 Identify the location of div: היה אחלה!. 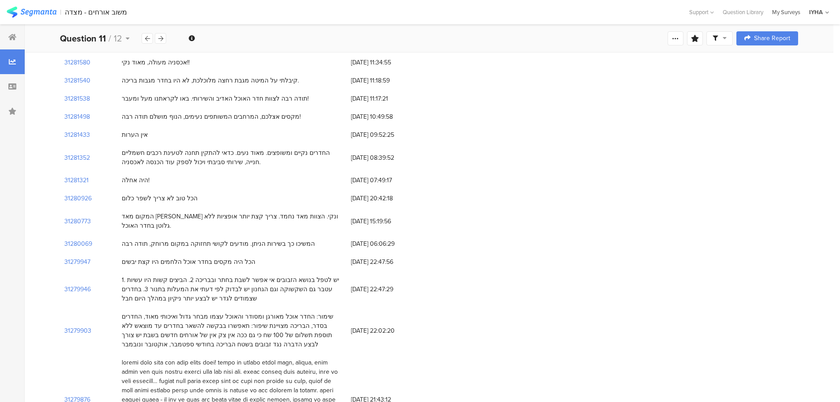
(135, 180).